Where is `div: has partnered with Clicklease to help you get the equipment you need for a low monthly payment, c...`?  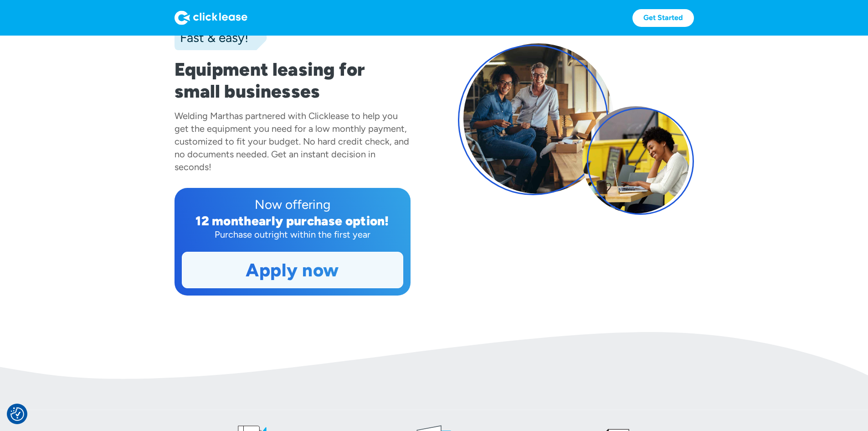
div: has partnered with Clicklease to help you get the equipment you need for a low monthly payment, c... is located at coordinates (292, 142).